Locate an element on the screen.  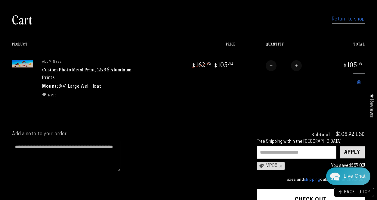
p: $105.92 USD is located at coordinates (350, 133).